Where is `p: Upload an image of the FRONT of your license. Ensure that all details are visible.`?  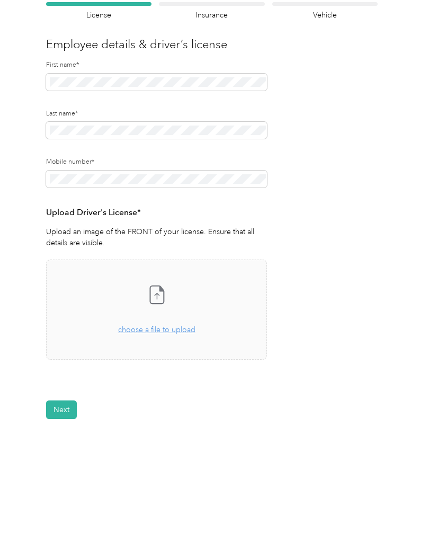
p: Upload an image of the FRONT of your license. Ensure that all details are visible. is located at coordinates (156, 237).